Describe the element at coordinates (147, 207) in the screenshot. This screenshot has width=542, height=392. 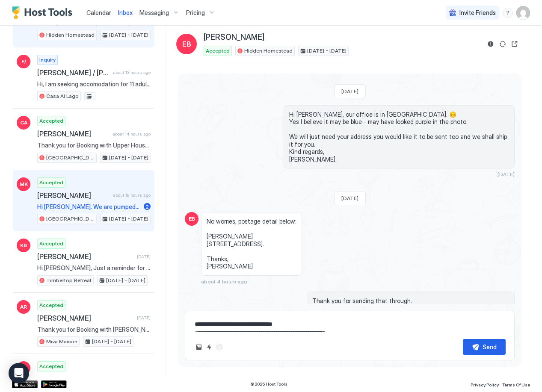
I see `span: 2` at that location.